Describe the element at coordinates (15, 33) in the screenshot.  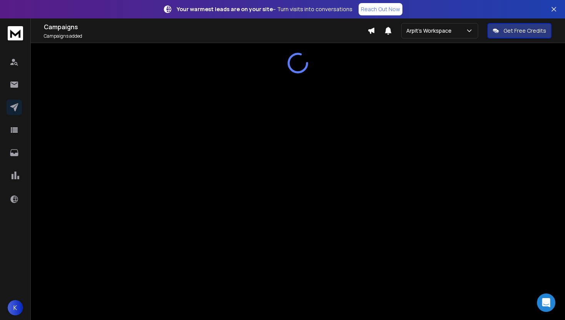
I see `img: logo` at that location.